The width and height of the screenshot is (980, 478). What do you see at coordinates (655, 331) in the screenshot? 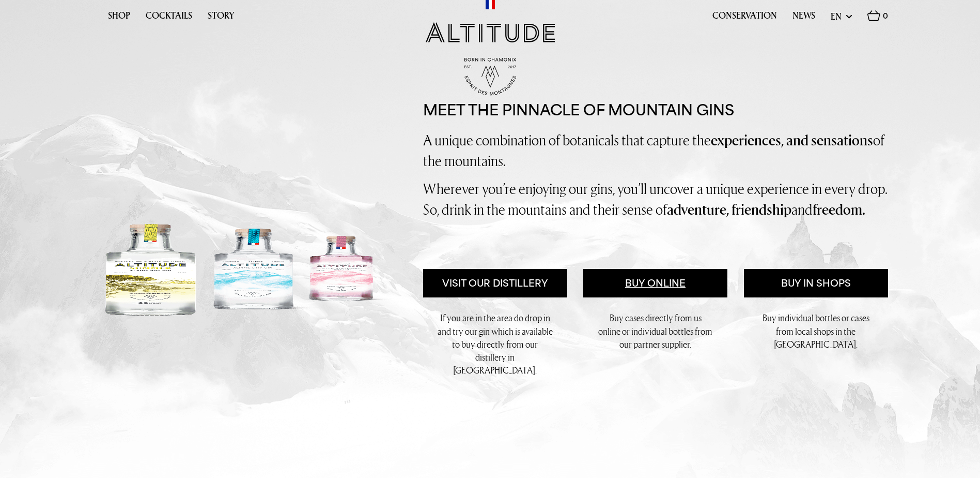
I see `p: Buy cases directly from us online or individual bottles from our partner supplier.` at bounding box center [655, 331].